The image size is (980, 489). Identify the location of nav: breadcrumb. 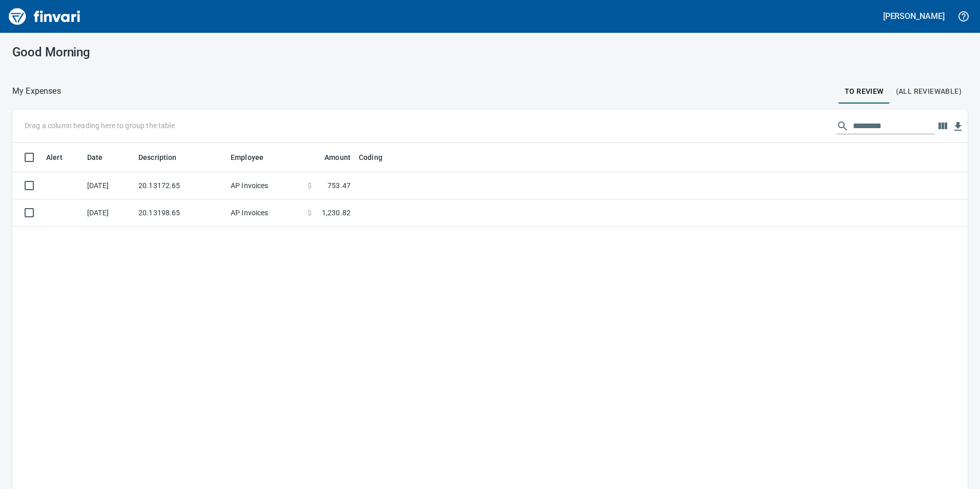
(36, 92).